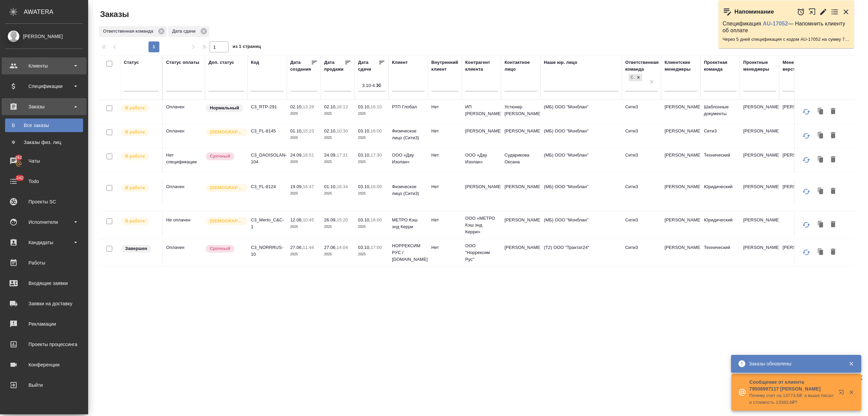 The width and height of the screenshot is (868, 416). Describe the element at coordinates (221, 63) in the screenshot. I see `div: Доп. статус` at that location.